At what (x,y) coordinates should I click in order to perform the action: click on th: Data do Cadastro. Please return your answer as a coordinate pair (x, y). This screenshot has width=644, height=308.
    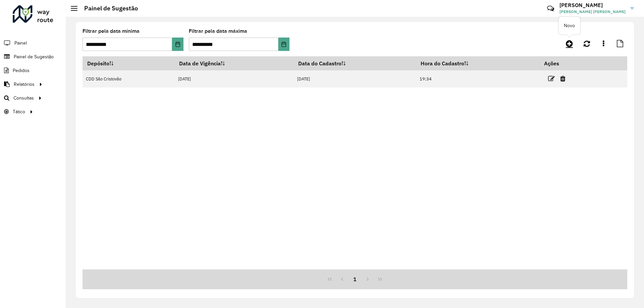
    Looking at the image, I should click on (355, 63).